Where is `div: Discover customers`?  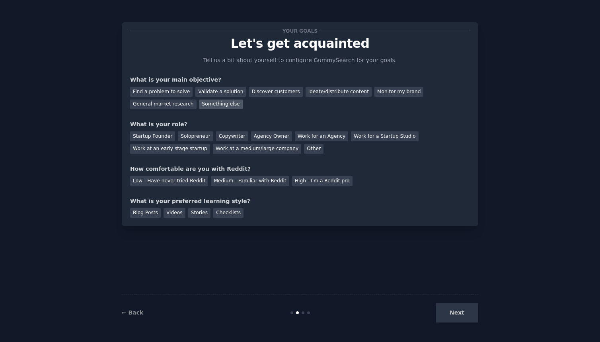
div: Discover customers is located at coordinates (276, 92).